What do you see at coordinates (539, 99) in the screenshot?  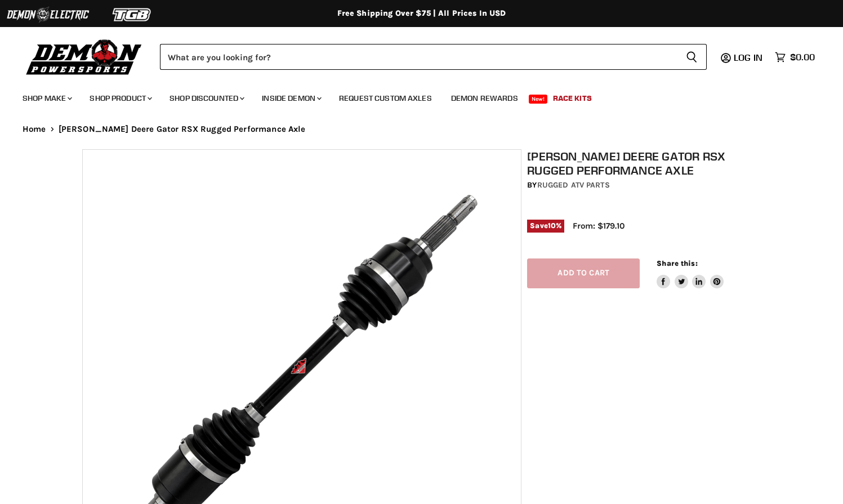 I see `span: New!` at bounding box center [539, 99].